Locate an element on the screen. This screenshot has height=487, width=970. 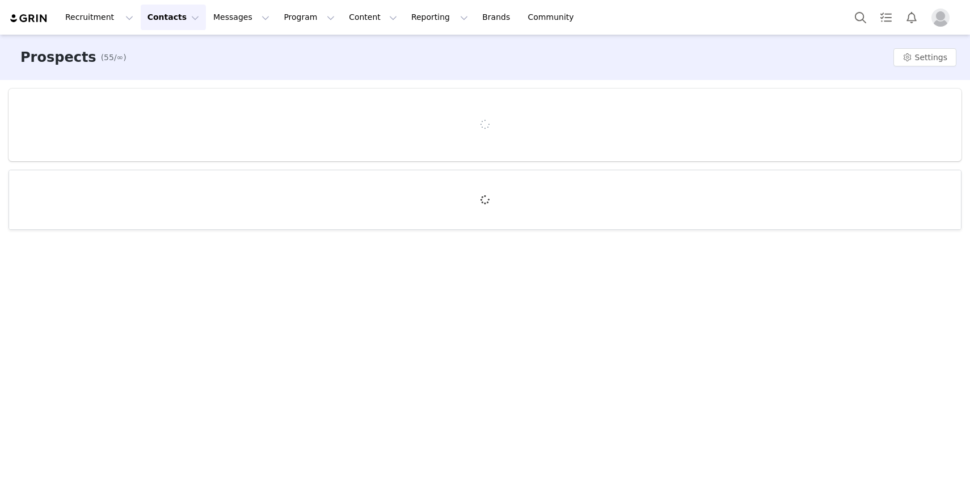
a: Tasks is located at coordinates (886, 17).